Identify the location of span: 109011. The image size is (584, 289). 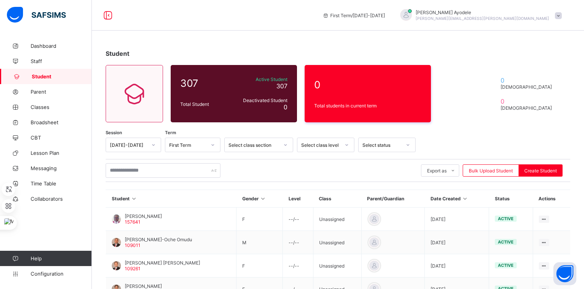
(132, 245).